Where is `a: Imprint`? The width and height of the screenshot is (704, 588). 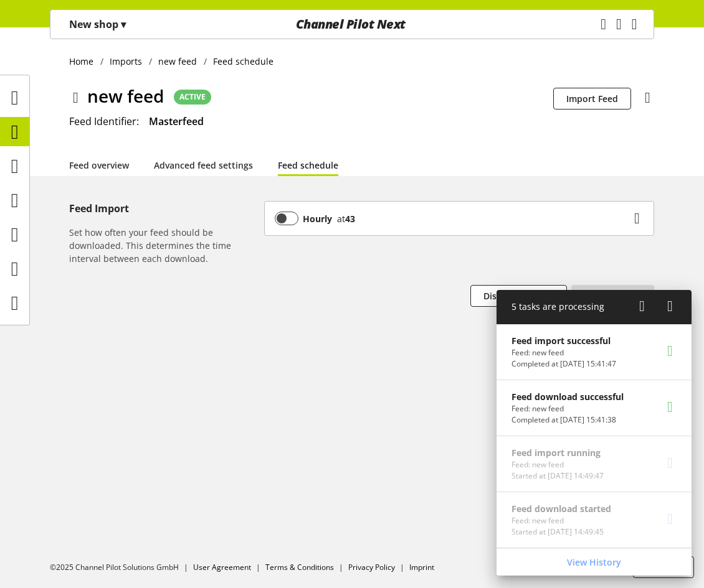 a: Imprint is located at coordinates (422, 567).